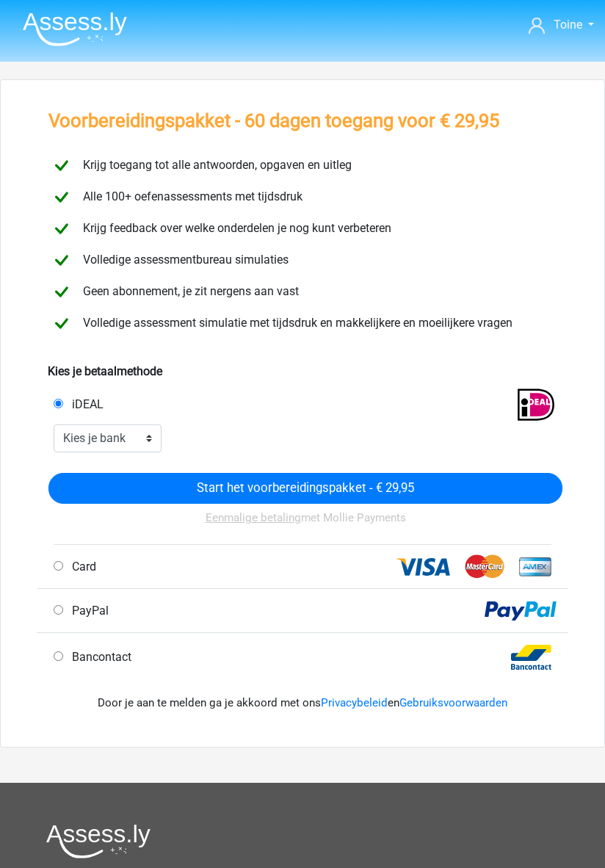  What do you see at coordinates (294, 322) in the screenshot?
I see `span: Volledige assessment simulatie met tijdsdruk en makkelijkere en moeilijkere vragen` at bounding box center [294, 322].